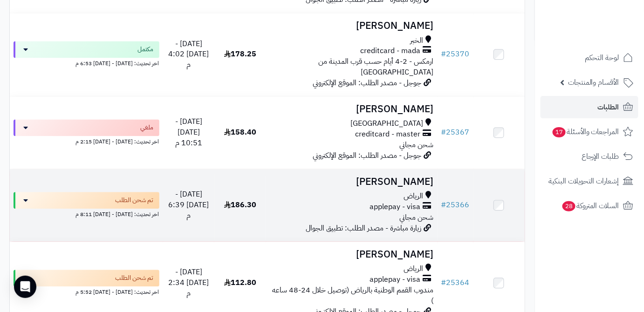 Image resolution: width=644 pixels, height=312 pixels. Describe the element at coordinates (591, 206) in the screenshot. I see `span: السلات المتروكة` at that location.